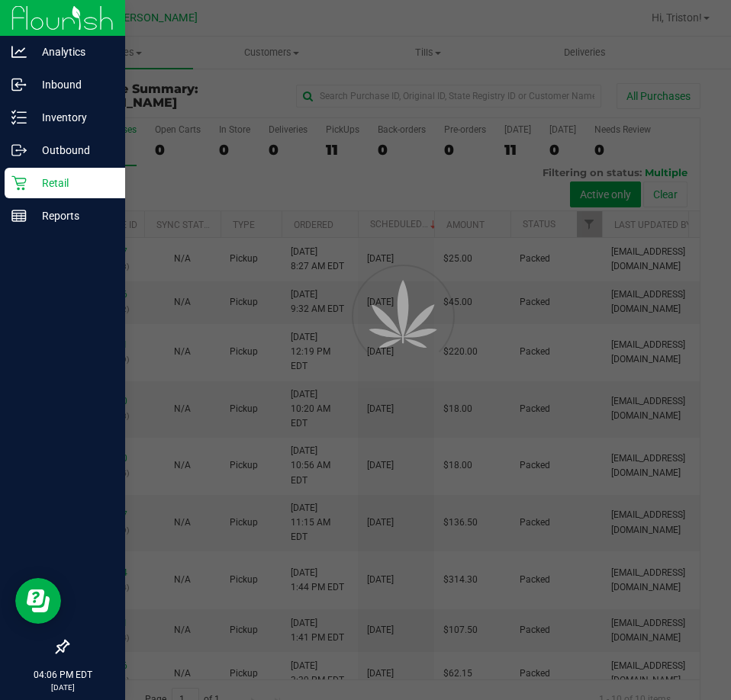 The width and height of the screenshot is (731, 700). Describe the element at coordinates (19, 118) in the screenshot. I see `inline-svg: Inventory` at that location.